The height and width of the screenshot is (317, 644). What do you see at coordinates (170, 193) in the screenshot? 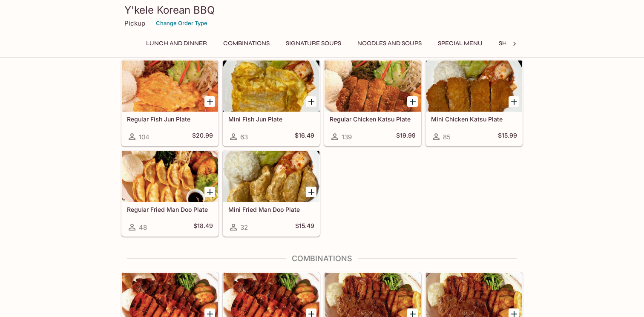
I see `a: Regular Fried Man Doo Plate48$18.49` at bounding box center [170, 193].